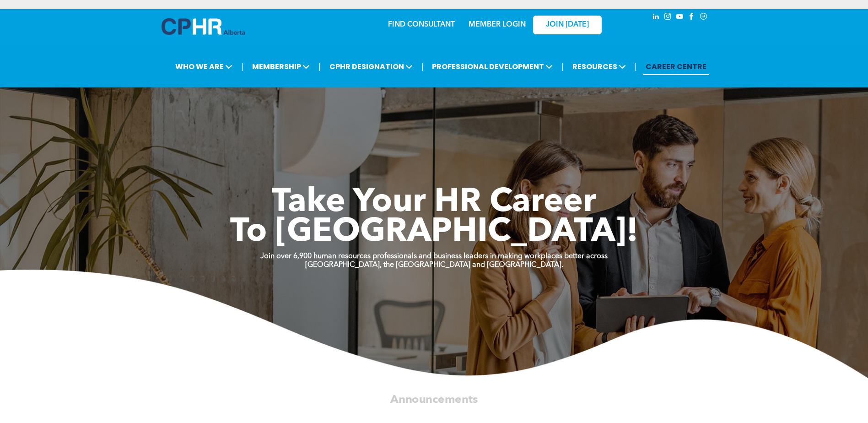 The width and height of the screenshot is (868, 423). Describe the element at coordinates (497, 24) in the screenshot. I see `a: MEMBER LOGIN` at that location.